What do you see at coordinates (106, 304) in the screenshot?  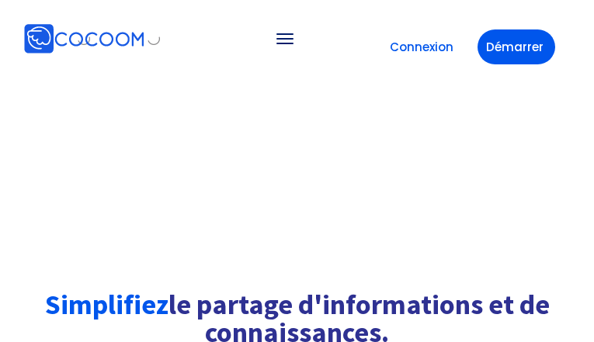 I see `font: Simplifiez` at bounding box center [106, 304].